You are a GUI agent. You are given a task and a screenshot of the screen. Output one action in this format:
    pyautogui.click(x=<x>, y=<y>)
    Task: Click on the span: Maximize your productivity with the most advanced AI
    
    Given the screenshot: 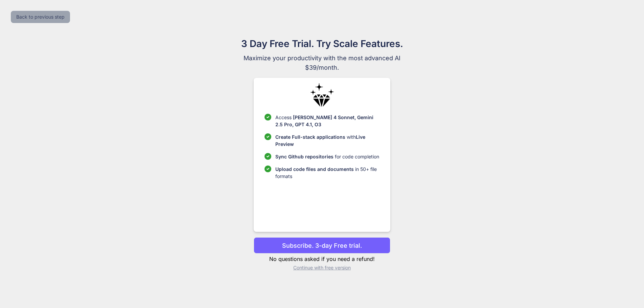 What is the action you would take?
    pyautogui.click(x=322, y=58)
    